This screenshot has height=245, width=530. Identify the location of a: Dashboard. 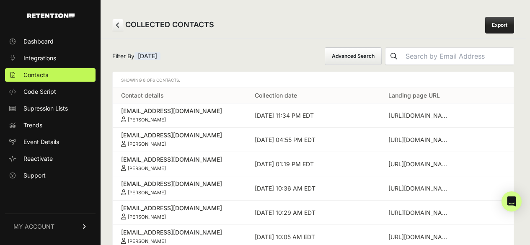
(50, 41).